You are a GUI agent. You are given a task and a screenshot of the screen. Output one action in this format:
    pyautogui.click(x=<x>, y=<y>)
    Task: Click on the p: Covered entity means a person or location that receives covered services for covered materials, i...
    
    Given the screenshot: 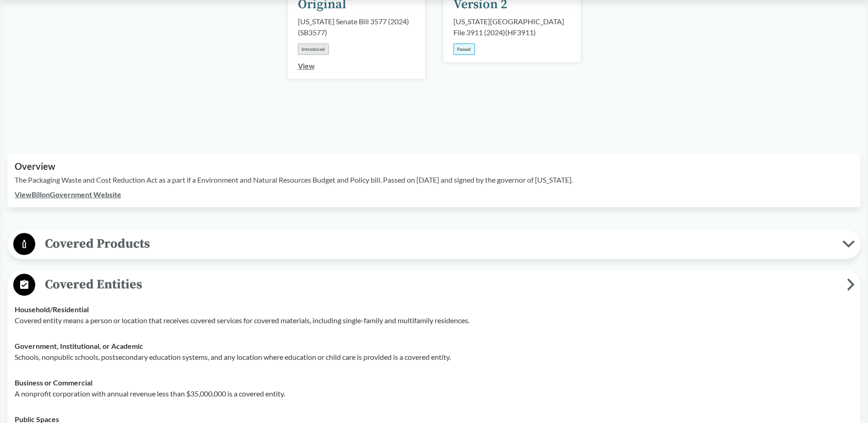 What is the action you would take?
    pyautogui.click(x=434, y=321)
    